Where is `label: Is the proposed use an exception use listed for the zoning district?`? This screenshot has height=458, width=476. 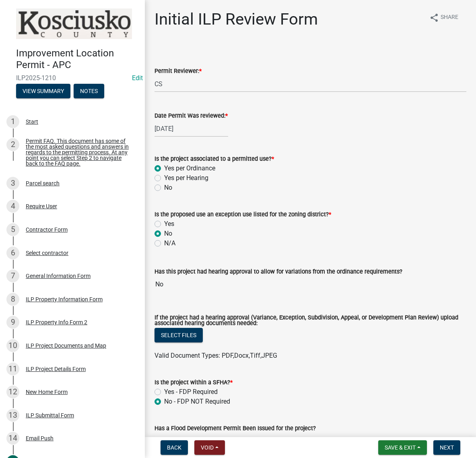 label: Is the proposed use an exception use listed for the zoning district? is located at coordinates (243, 214).